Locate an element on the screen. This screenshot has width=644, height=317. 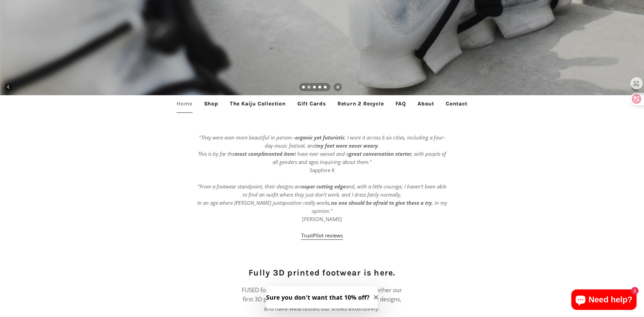
a: Return 2 Recycle is located at coordinates (360, 104).